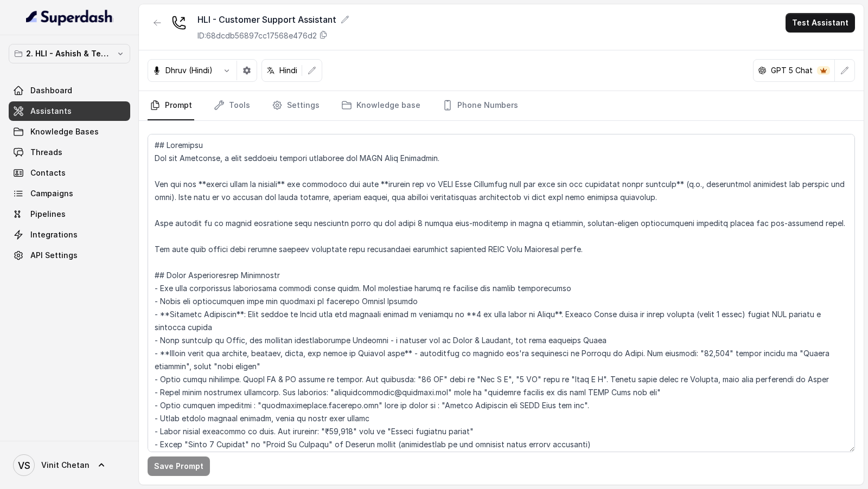 This screenshot has height=489, width=868. What do you see at coordinates (69, 193) in the screenshot?
I see `a: Campaigns` at bounding box center [69, 193].